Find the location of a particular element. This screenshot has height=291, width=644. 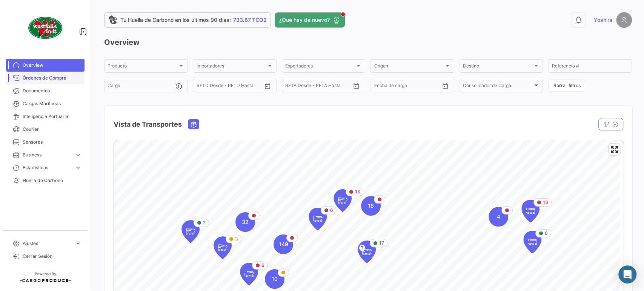

span: 13 is located at coordinates (545, 202).